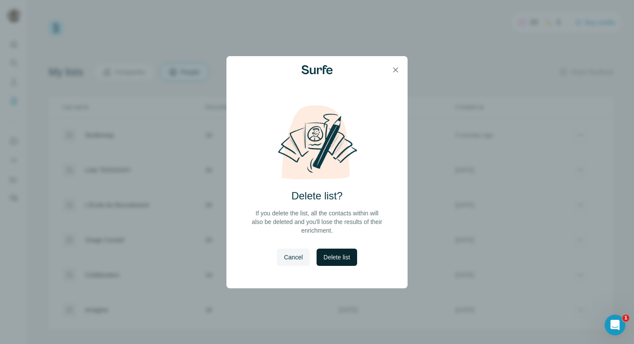 The width and height of the screenshot is (634, 344). Describe the element at coordinates (317, 222) in the screenshot. I see `p: If you delete the list, all the contacts within will also be deleted and you'll lose the results ...` at that location.